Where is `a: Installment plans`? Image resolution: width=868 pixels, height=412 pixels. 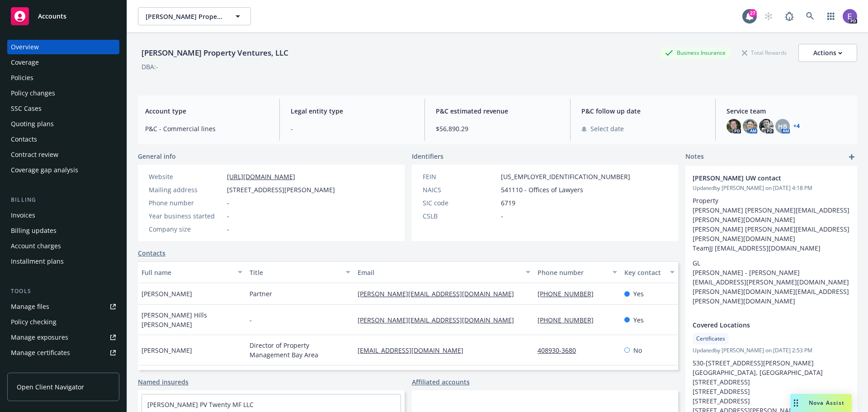 a: Installment plans is located at coordinates (63, 261).